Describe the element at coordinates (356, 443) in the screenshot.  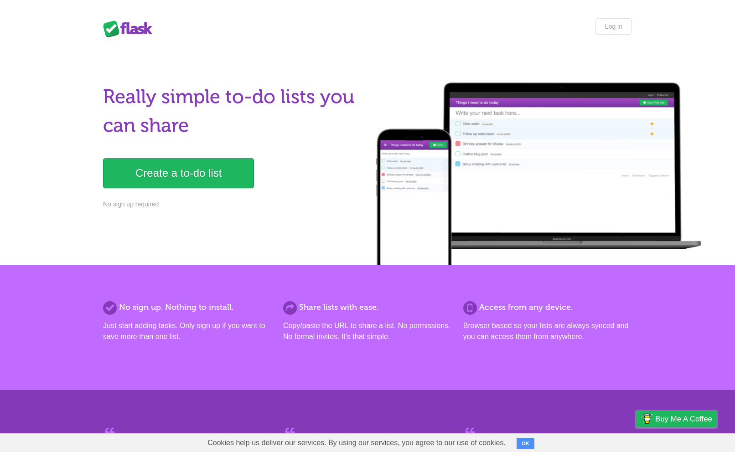
I see `span: Cookies help us deliver our services. By using our services, you agree to our use of cookies.` at that location.